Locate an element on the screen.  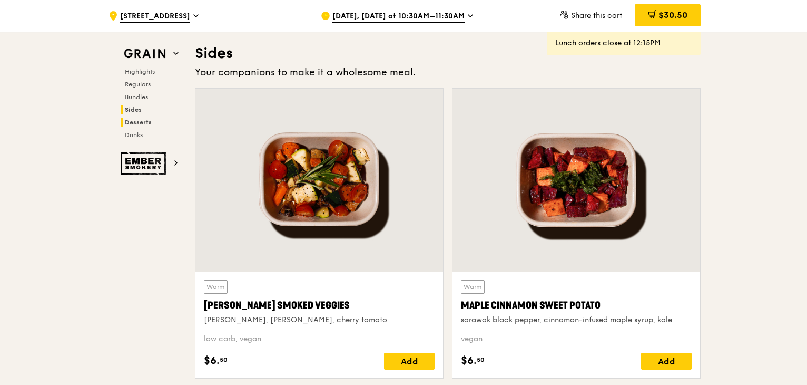
div: sarawak black pepper, cinnamon-infused maple syrup, kale is located at coordinates (576, 320).